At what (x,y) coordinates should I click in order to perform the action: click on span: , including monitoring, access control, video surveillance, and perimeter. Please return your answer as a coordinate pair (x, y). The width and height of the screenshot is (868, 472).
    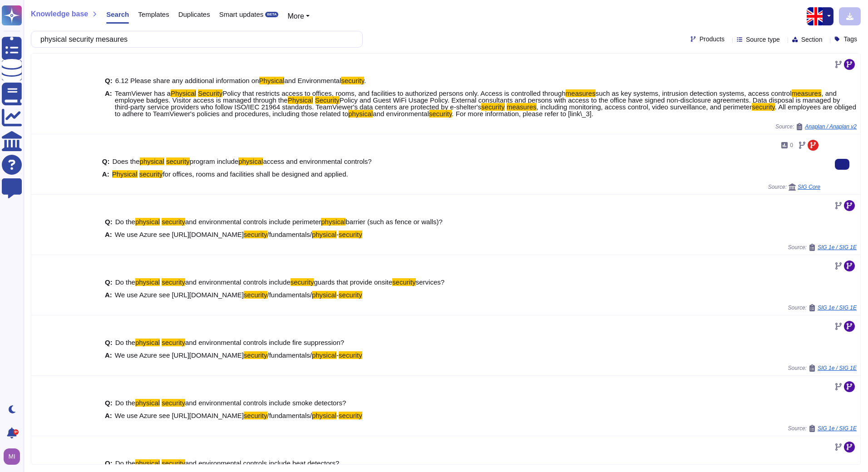
    Looking at the image, I should click on (644, 106).